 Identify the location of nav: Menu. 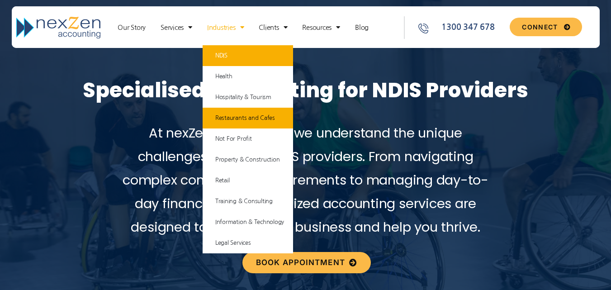
(256, 28).